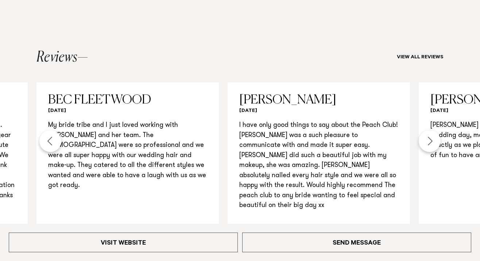  What do you see at coordinates (62, 58) in the screenshot?
I see `h2: Reviews` at bounding box center [62, 58].